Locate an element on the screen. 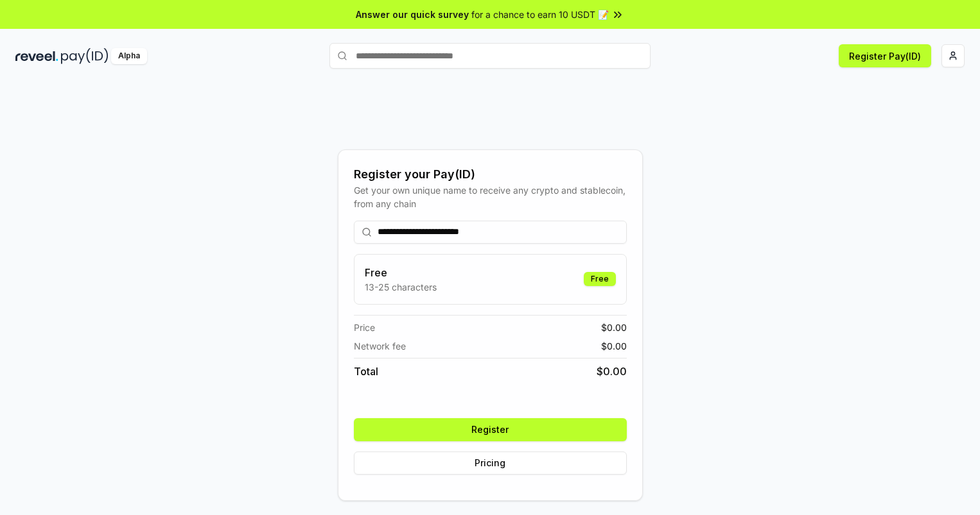 The width and height of the screenshot is (980, 515). span: Network fee is located at coordinates (379, 346).